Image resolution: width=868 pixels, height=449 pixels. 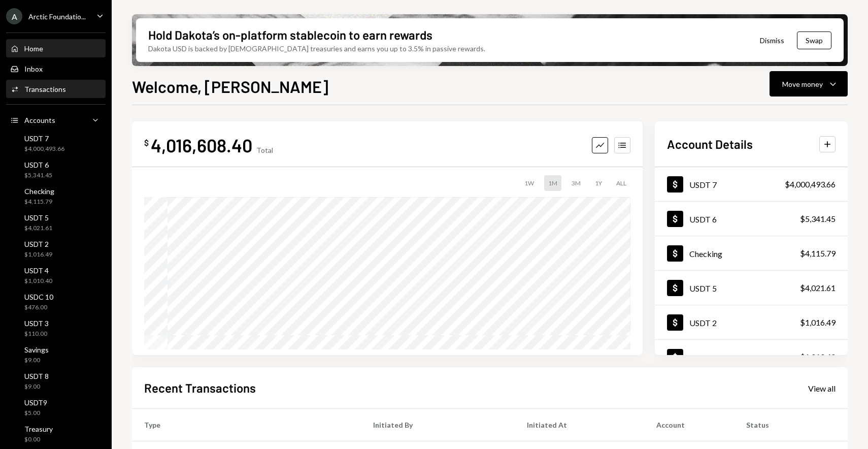 What do you see at coordinates (39, 428) in the screenshot?
I see `div: Treasury` at bounding box center [39, 428].